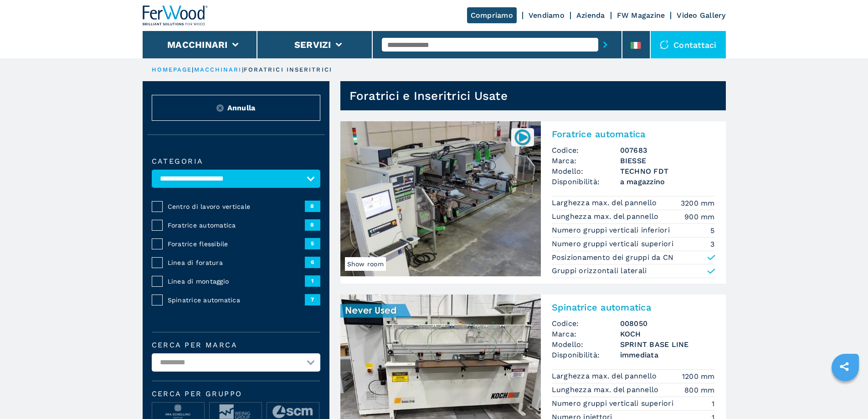 The height and width of the screenshot is (419, 868). What do you see at coordinates (699, 216) in the screenshot?
I see `em: 900 mm` at bounding box center [699, 216].